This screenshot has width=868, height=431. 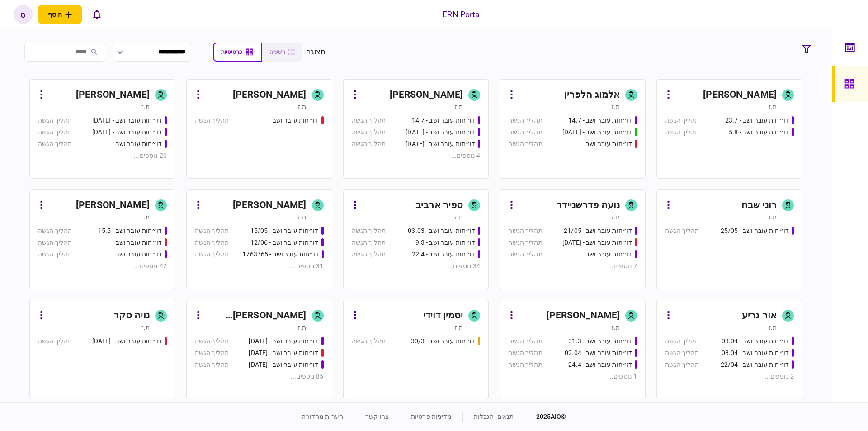 I want to click on div: דו״חות עובר ושב - 30/3, so click(x=443, y=341).